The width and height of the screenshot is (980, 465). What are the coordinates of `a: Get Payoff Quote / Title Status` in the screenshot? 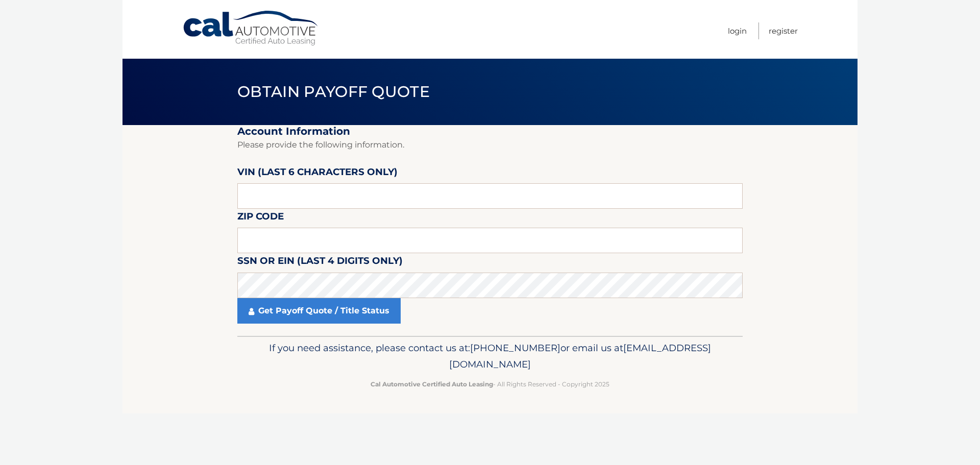 It's located at (319, 311).